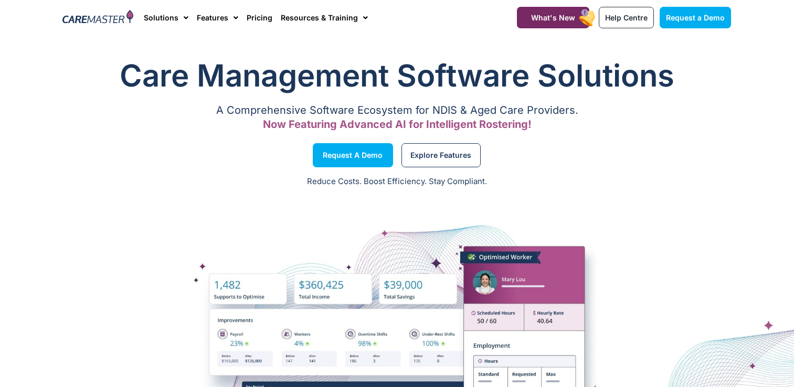 This screenshot has width=794, height=387. What do you see at coordinates (626, 17) in the screenshot?
I see `a: Help Centre` at bounding box center [626, 17].